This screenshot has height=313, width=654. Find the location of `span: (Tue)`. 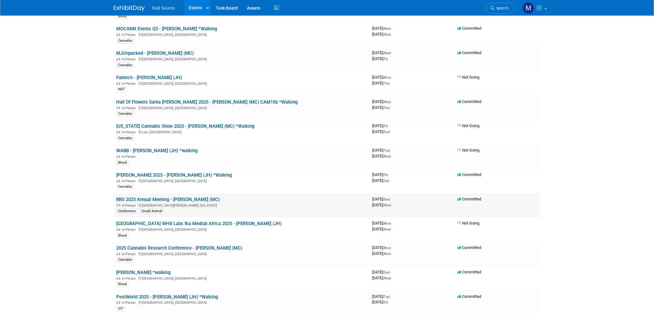

span: (Tue) is located at coordinates (386, 296).